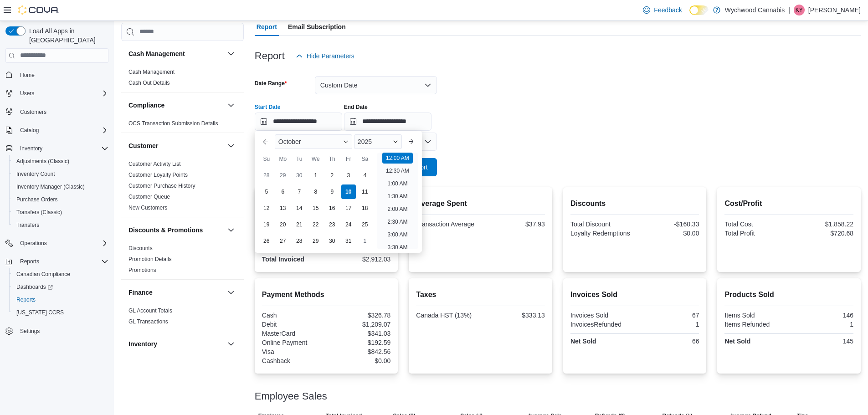 The width and height of the screenshot is (868, 415). Describe the element at coordinates (162, 185) in the screenshot. I see `a: Customer Purchase History` at that location.